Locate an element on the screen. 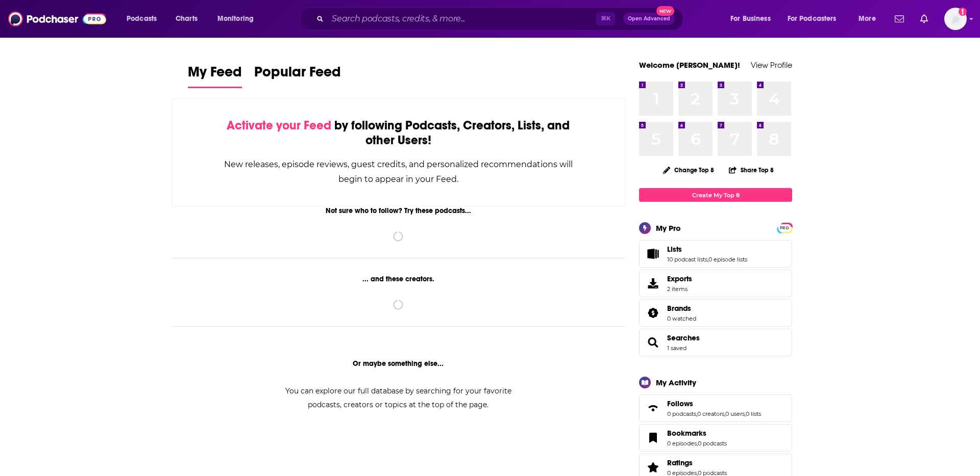 Image resolution: width=980 pixels, height=476 pixels. div: Or maybe something else... is located at coordinates (398, 364).